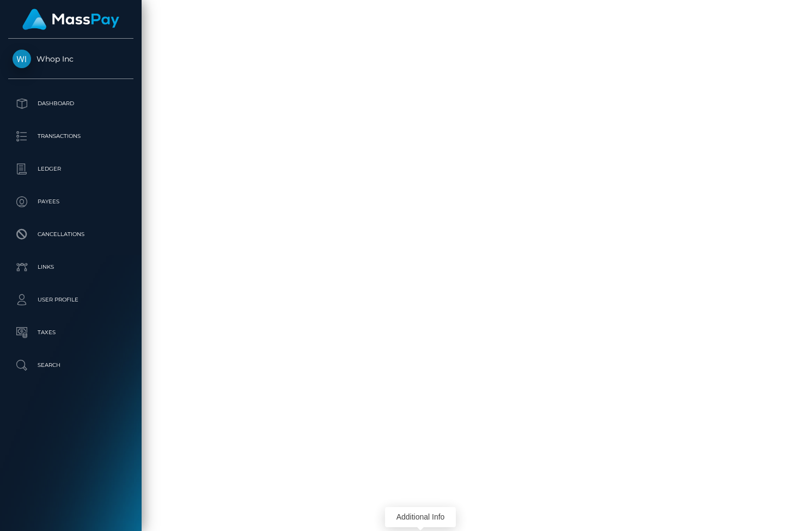 The height and width of the screenshot is (531, 812). I want to click on img: MassPay Logo, so click(71, 19).